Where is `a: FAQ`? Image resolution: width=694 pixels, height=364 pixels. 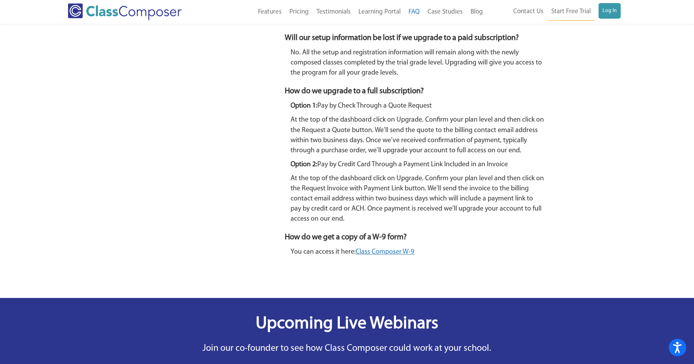
a: FAQ is located at coordinates (414, 12).